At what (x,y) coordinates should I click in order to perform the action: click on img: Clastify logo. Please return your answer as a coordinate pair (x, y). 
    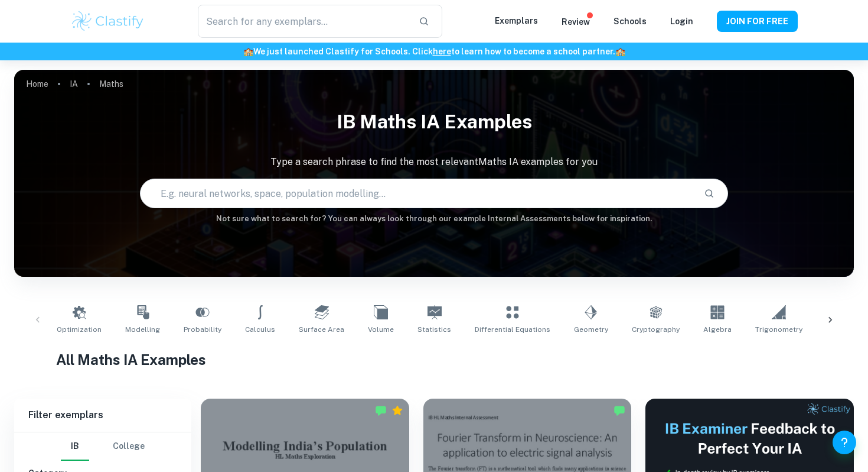
    Looking at the image, I should click on (108, 21).